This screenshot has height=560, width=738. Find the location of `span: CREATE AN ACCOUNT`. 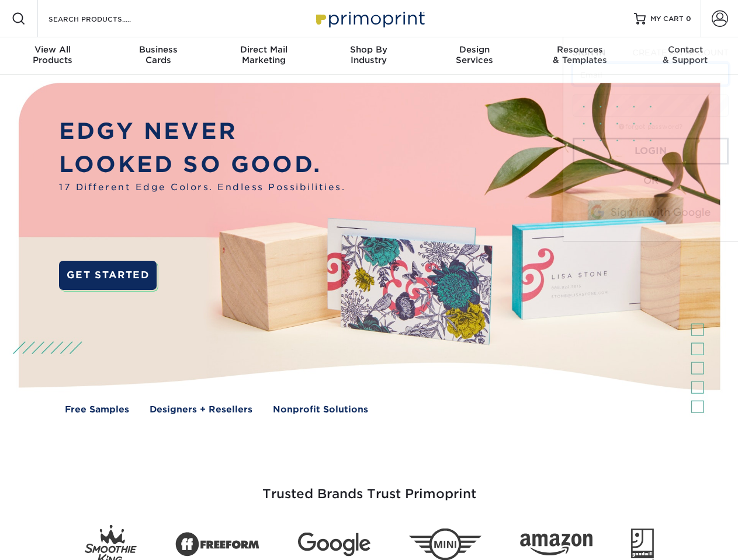

span: CREATE AN ACCOUNT is located at coordinates (680, 53).